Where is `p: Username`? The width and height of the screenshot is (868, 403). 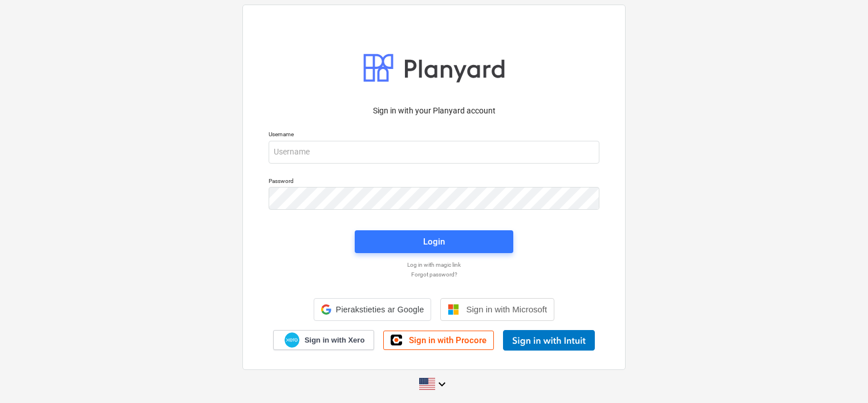
p: Username is located at coordinates (434, 135).